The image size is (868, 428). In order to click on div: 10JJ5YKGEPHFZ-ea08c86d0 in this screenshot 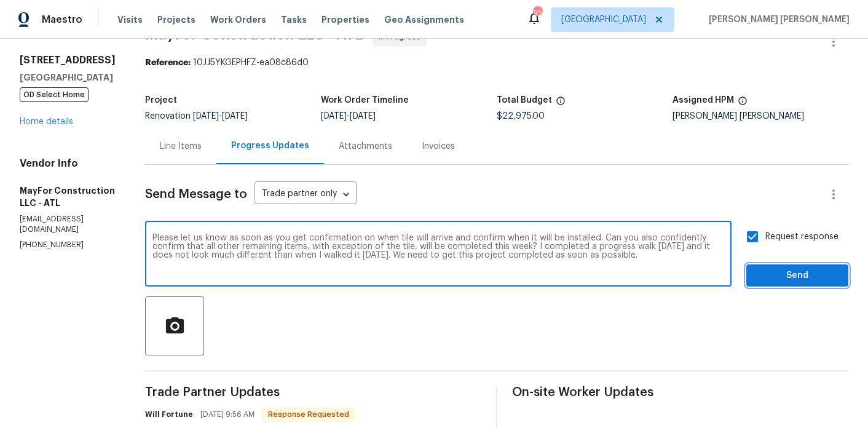, I will do `click(497, 63)`.